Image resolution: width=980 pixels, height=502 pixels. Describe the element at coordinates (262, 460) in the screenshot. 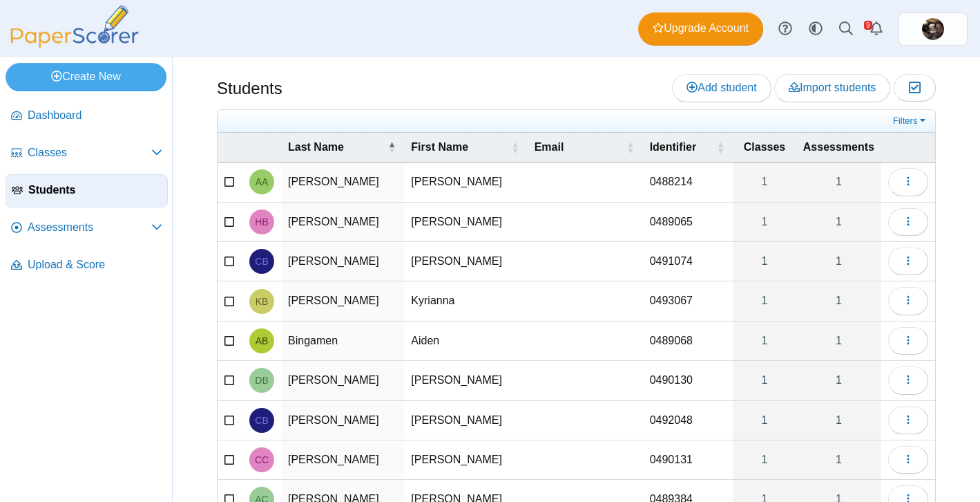

I see `span: Camille Castillo` at that location.